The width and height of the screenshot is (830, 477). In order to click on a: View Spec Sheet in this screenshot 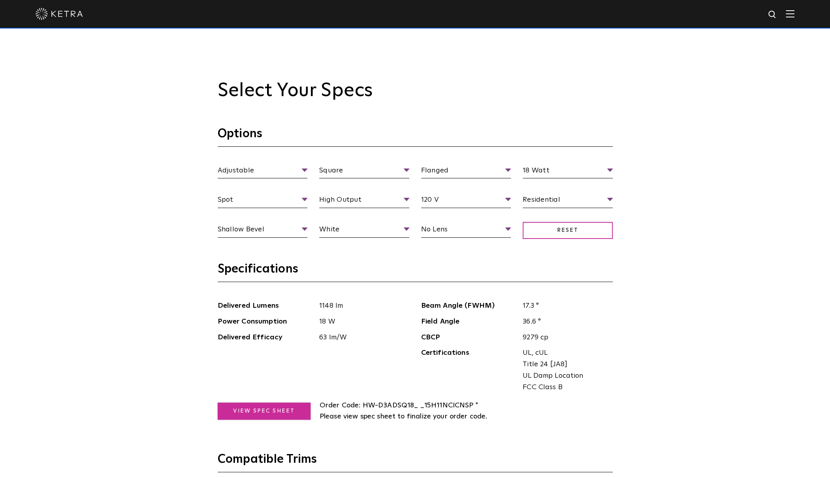, I will do `click(264, 411)`.